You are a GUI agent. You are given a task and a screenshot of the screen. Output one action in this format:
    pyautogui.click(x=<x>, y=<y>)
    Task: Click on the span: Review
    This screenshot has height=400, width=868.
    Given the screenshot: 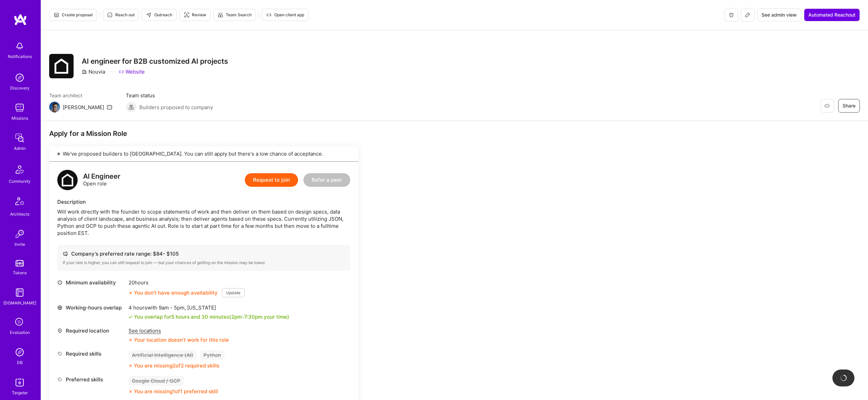 What is the action you would take?
    pyautogui.click(x=195, y=15)
    